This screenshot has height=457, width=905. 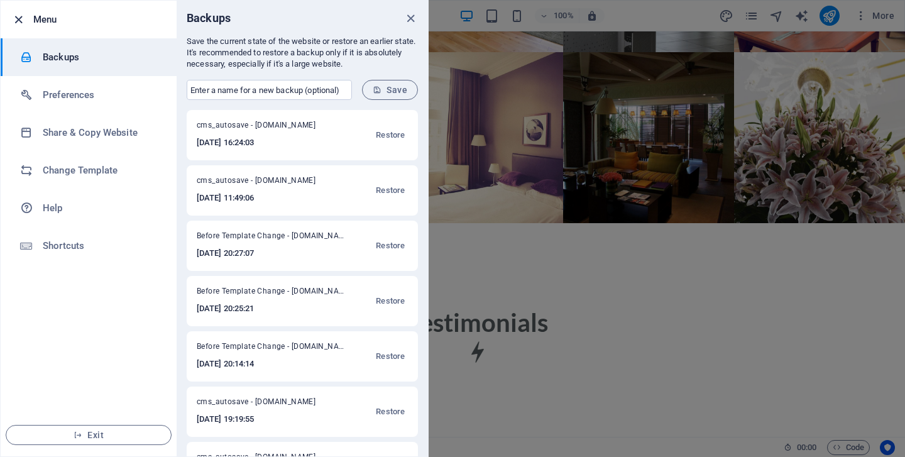 What do you see at coordinates (101, 208) in the screenshot?
I see `h6: Help` at bounding box center [101, 208].